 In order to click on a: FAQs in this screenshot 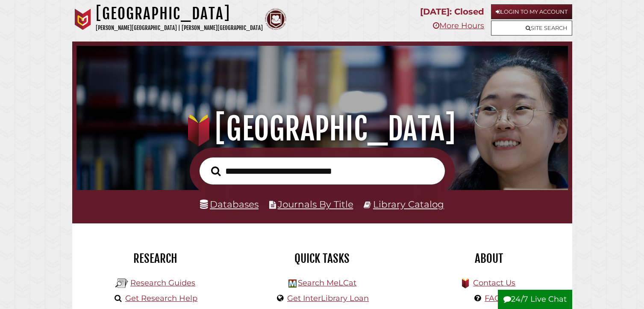, I will do `click(495, 298)`.